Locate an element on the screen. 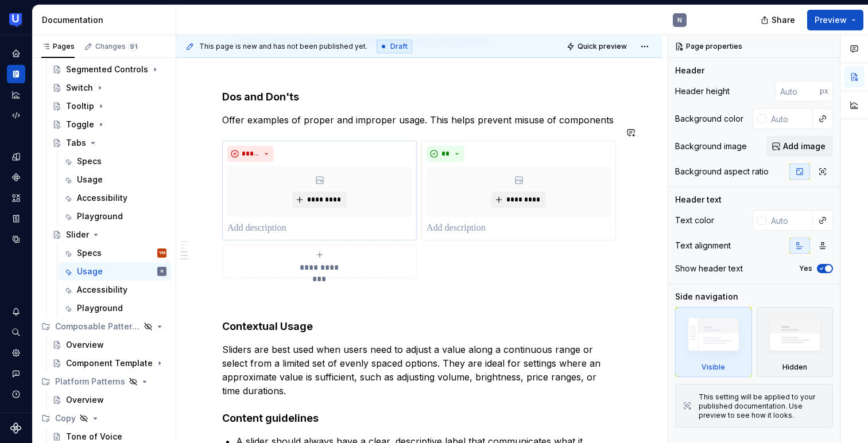 This screenshot has width=868, height=443. a: Documentation is located at coordinates (16, 74).